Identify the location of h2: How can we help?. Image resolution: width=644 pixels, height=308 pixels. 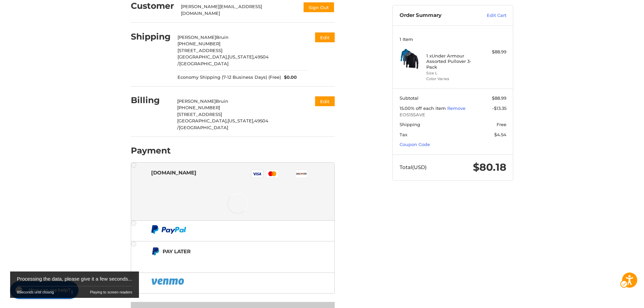
(43, 11).